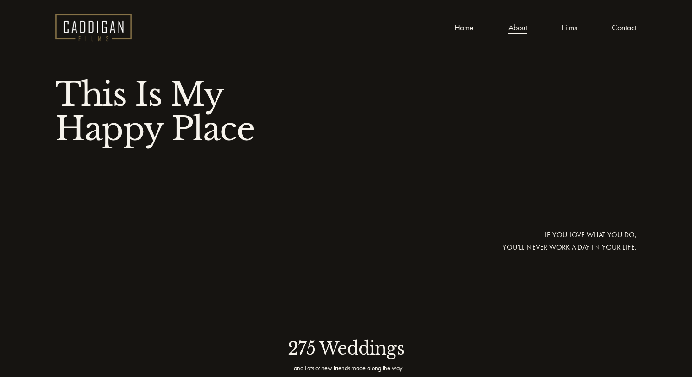  I want to click on a: Films, so click(570, 27).